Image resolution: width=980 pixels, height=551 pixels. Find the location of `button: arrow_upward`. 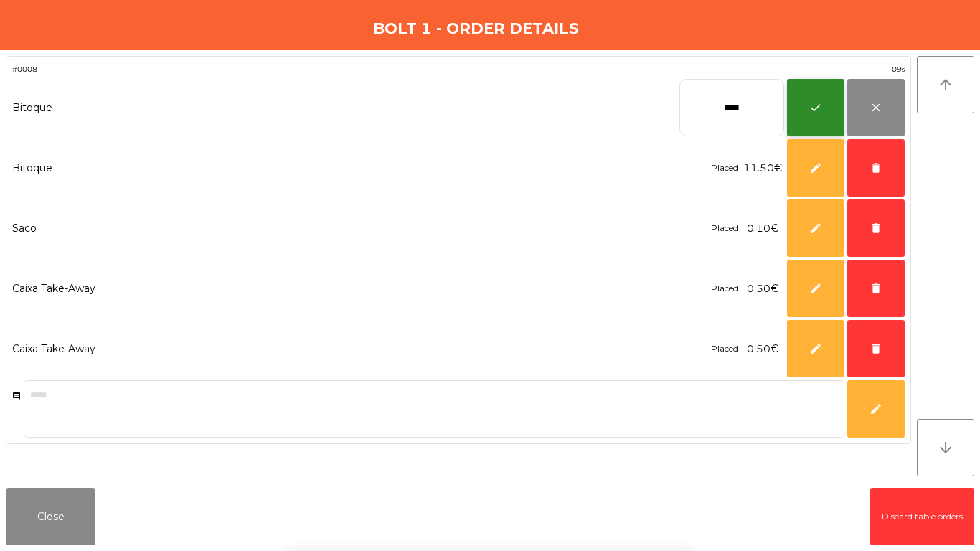

button: arrow_upward is located at coordinates (945, 84).